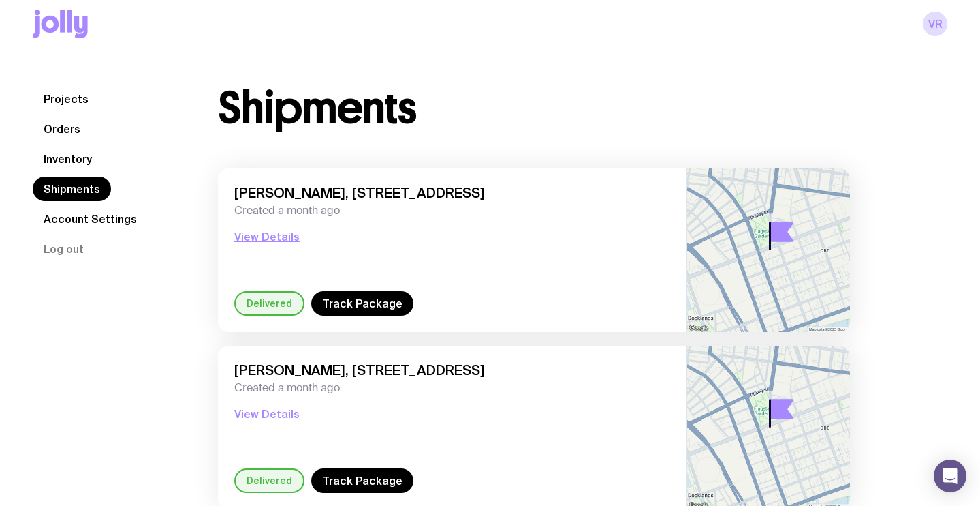 This screenshot has width=980, height=506. What do you see at coordinates (66, 99) in the screenshot?
I see `a: Projects` at bounding box center [66, 99].